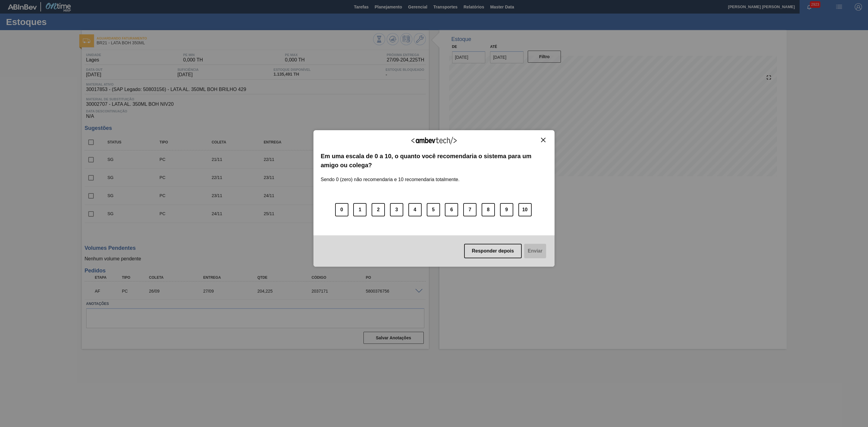 The width and height of the screenshot is (868, 427). Describe the element at coordinates (397, 210) in the screenshot. I see `button: 3` at that location.